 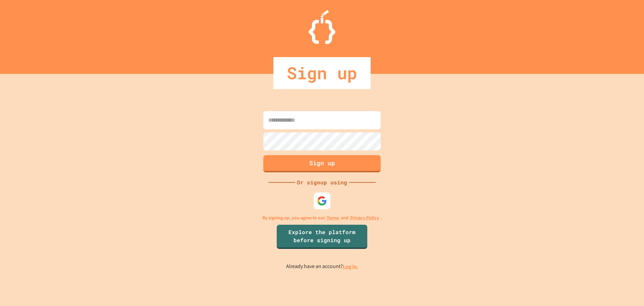 I want to click on a: Explore the platform before signing up, so click(x=322, y=237).